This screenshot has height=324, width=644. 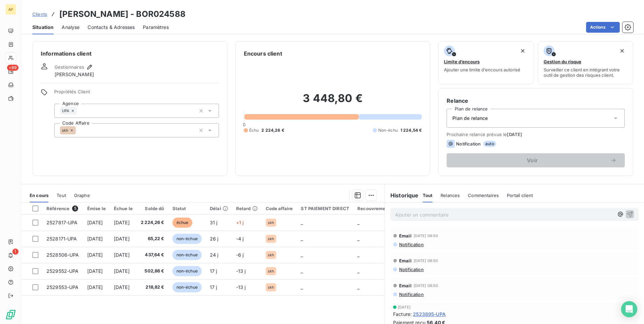 I want to click on h6: Encours client, so click(x=263, y=54).